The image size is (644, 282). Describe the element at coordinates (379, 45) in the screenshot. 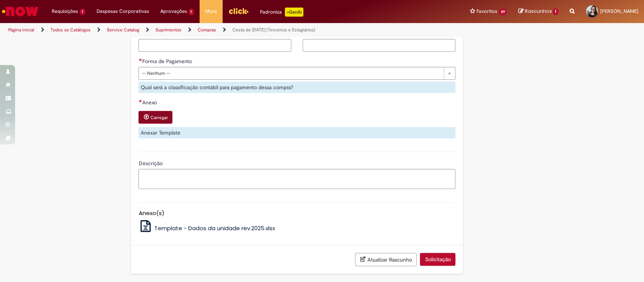

I see `input: Quantidade de kit congelado` at that location.